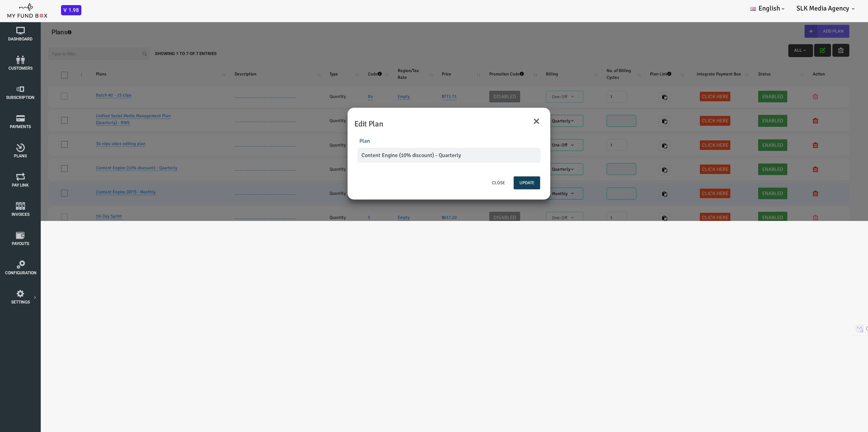 The width and height of the screenshot is (868, 432). Describe the element at coordinates (415, 138) in the screenshot. I see `input: Edit Plan` at that location.